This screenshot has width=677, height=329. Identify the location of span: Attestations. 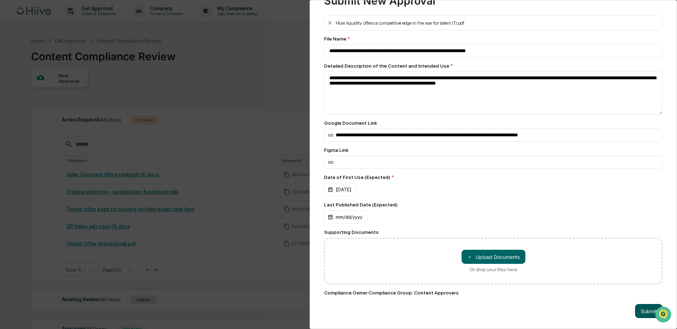
(73, 92).